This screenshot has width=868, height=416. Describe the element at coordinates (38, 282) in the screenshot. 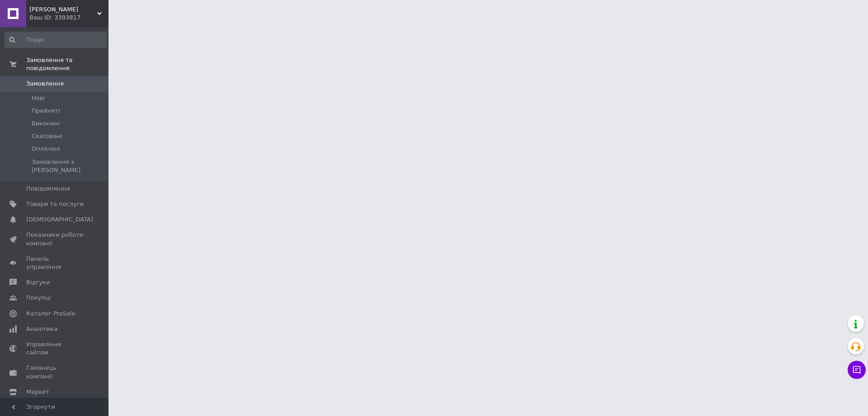

I see `span: Відгуки` at that location.